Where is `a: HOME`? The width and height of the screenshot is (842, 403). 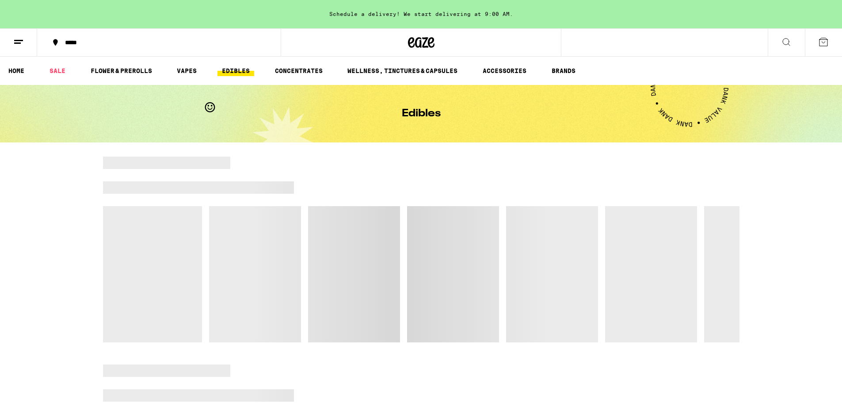 a: HOME is located at coordinates (16, 71).